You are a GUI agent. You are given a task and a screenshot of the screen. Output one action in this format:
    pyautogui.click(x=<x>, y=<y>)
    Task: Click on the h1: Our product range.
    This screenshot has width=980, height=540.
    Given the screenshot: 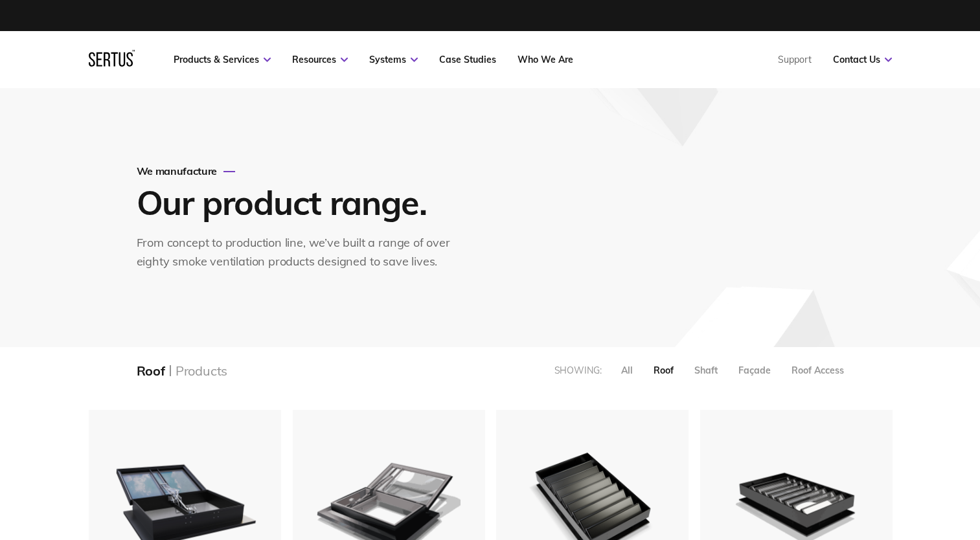 What is the action you would take?
    pyautogui.click(x=299, y=202)
    